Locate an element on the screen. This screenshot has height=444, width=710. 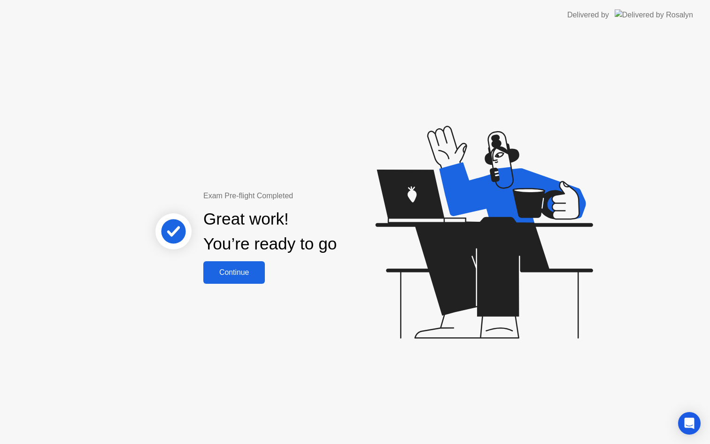
div: Great work! You’re ready to go is located at coordinates (270, 232).